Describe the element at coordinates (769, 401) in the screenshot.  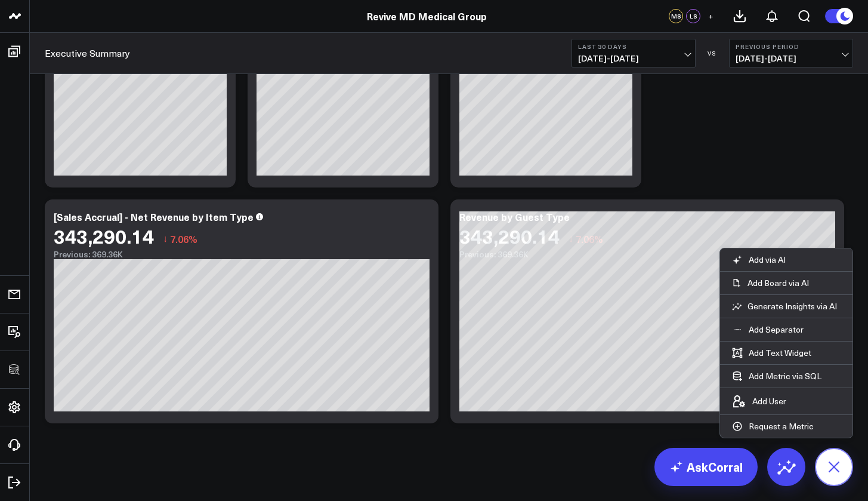
I see `p: Add User` at that location.